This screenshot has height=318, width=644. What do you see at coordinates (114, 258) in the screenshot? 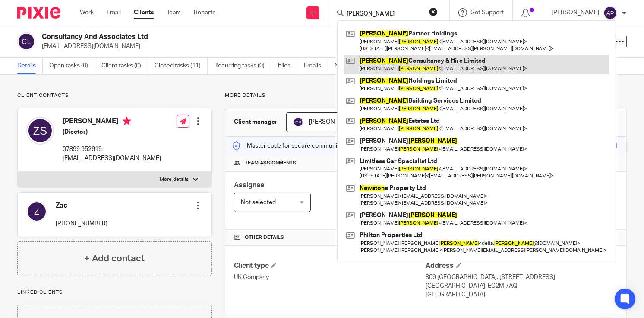
I see `h4: + Add contact` at bounding box center [114, 258].